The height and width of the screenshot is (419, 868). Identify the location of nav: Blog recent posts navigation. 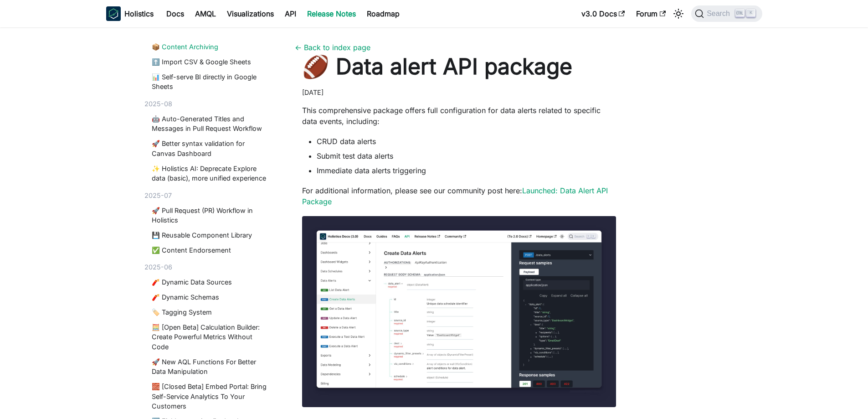
(209, 230).